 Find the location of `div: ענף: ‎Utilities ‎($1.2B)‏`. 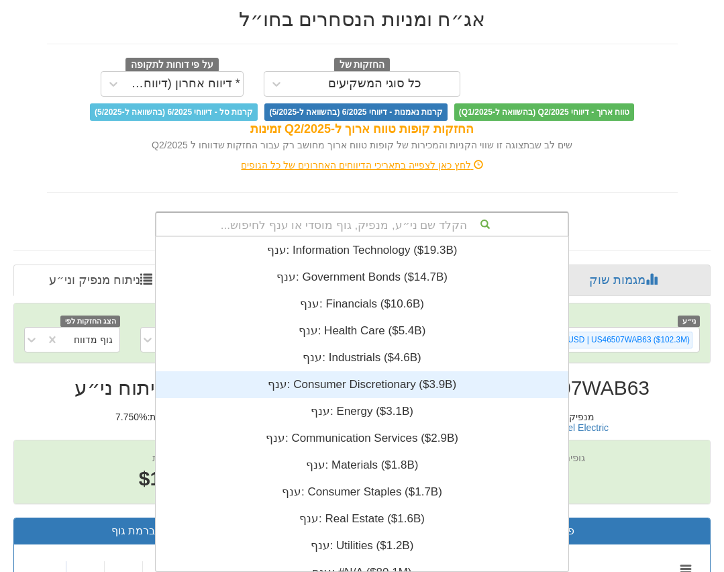

div: ענף: ‎Utilities ‎($1.2B)‏ is located at coordinates (362, 546).